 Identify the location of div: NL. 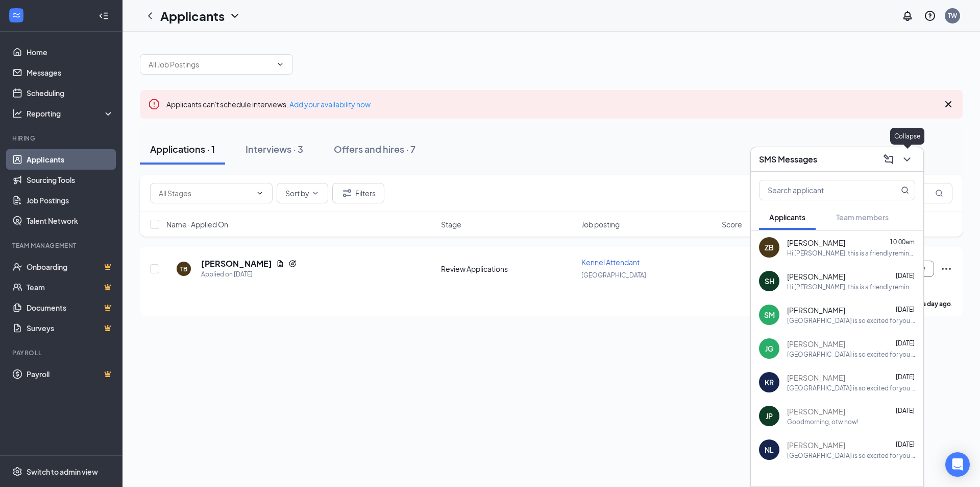
(769, 449).